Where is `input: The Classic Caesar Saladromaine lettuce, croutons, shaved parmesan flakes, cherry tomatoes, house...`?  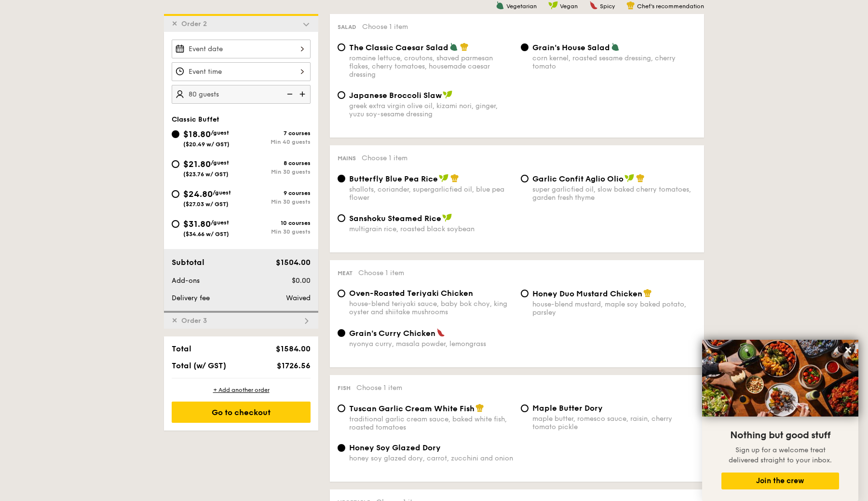 input: The Classic Caesar Saladromaine lettuce, croutons, shaved parmesan flakes, cherry tomatoes, house... is located at coordinates (341, 47).